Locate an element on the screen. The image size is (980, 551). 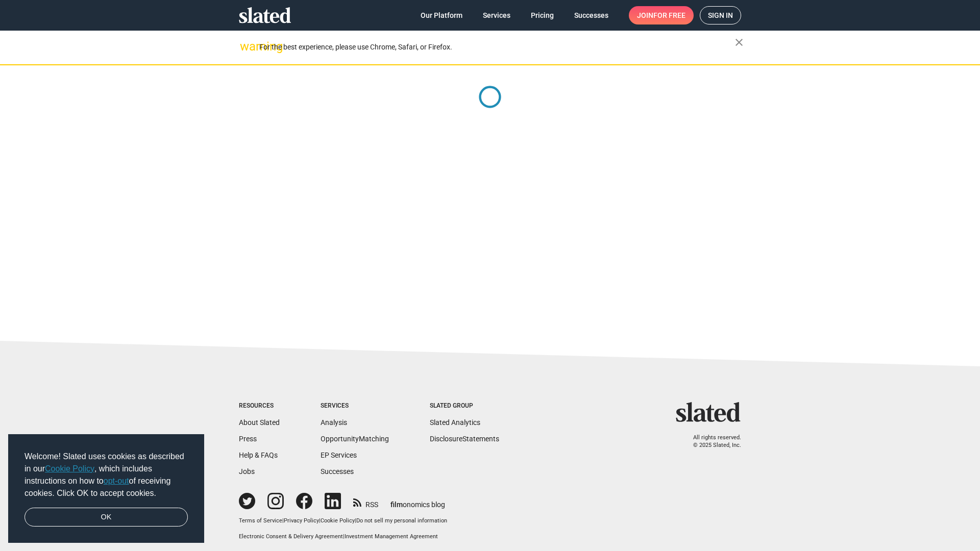
a: About Slated is located at coordinates (259, 423).